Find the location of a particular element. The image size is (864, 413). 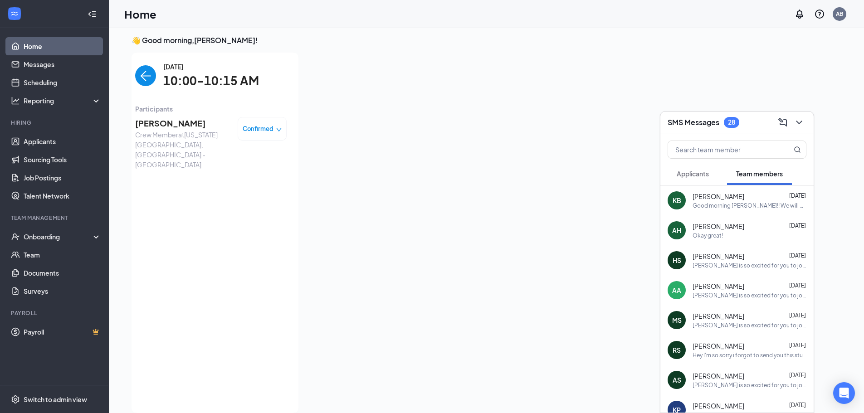

span: Participants is located at coordinates (211, 109).